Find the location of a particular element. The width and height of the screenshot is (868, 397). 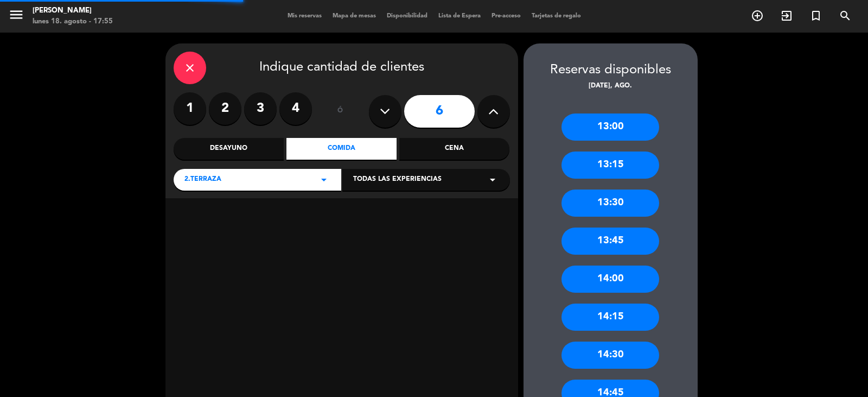

div: Indique cantidad de clientes is located at coordinates (342, 68).